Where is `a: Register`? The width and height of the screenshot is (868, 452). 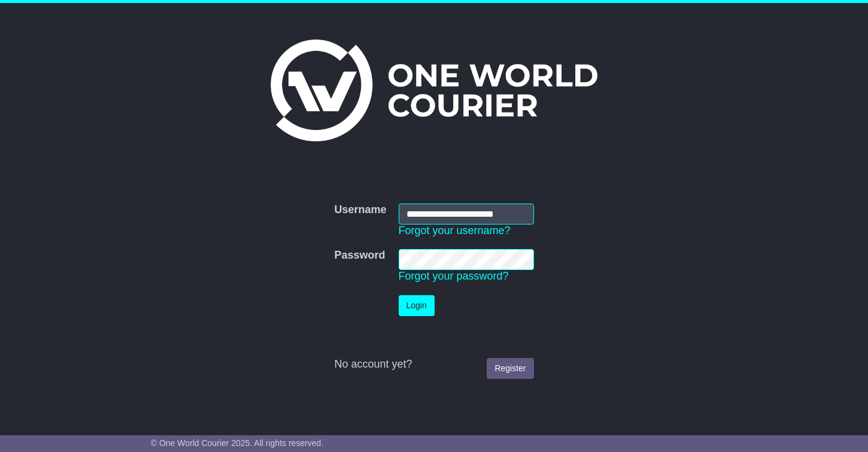 a: Register is located at coordinates (510, 368).